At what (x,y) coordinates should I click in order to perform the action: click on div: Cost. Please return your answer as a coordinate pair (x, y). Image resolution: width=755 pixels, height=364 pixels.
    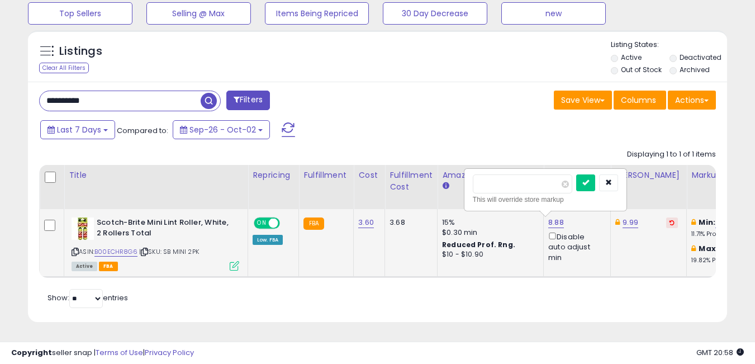
    Looking at the image, I should click on (369, 175).